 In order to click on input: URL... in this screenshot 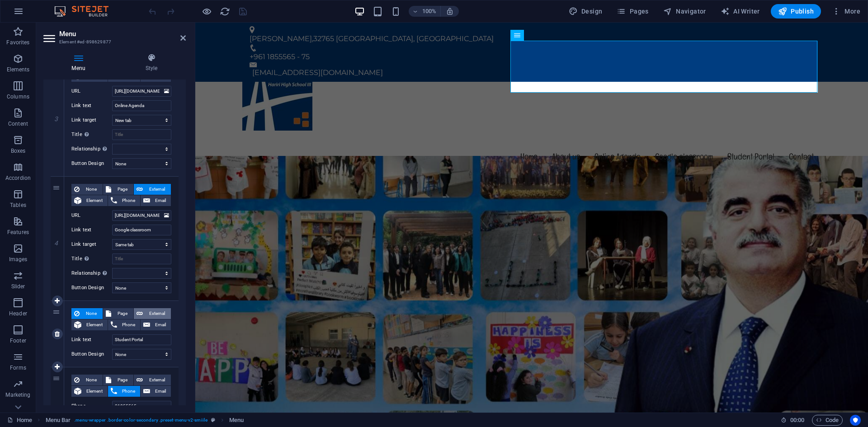, I will do `click(142, 216)`.